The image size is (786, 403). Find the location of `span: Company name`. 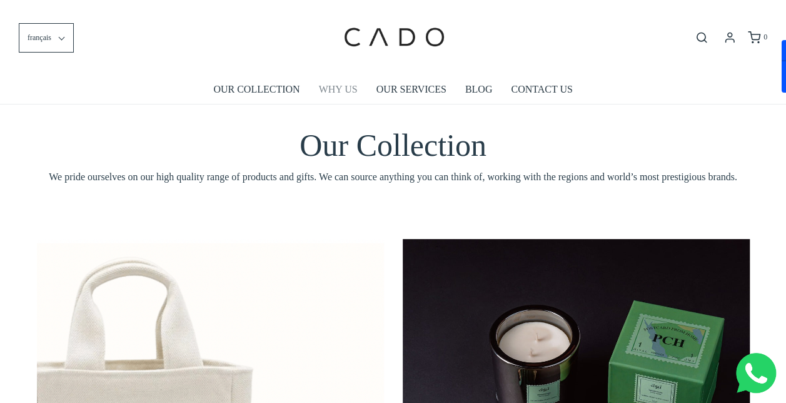

span: Company name is located at coordinates (387, 58).